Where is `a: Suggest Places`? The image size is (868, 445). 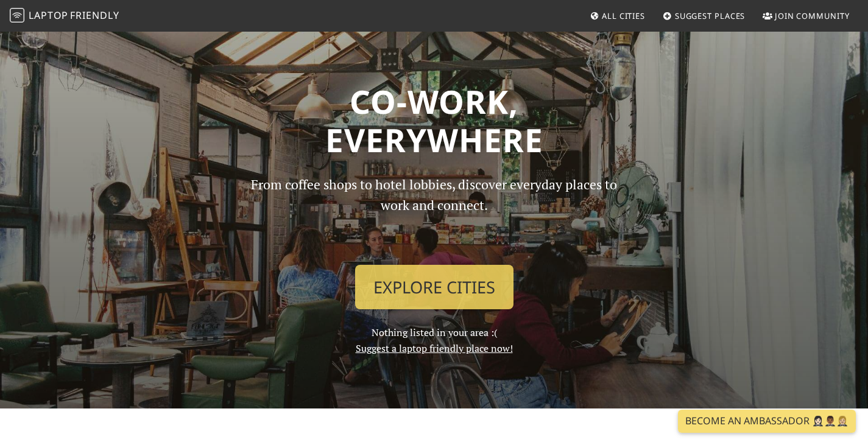 a: Suggest Places is located at coordinates (704, 16).